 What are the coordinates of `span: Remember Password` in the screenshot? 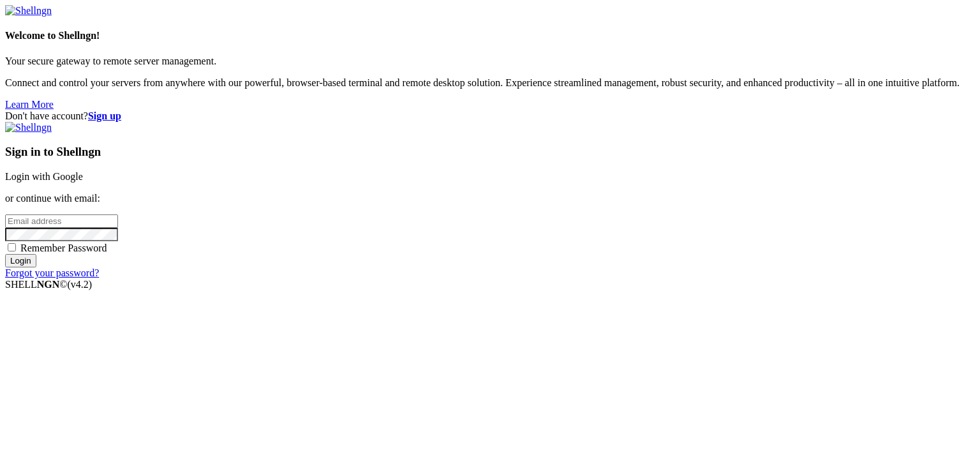 It's located at (64, 248).